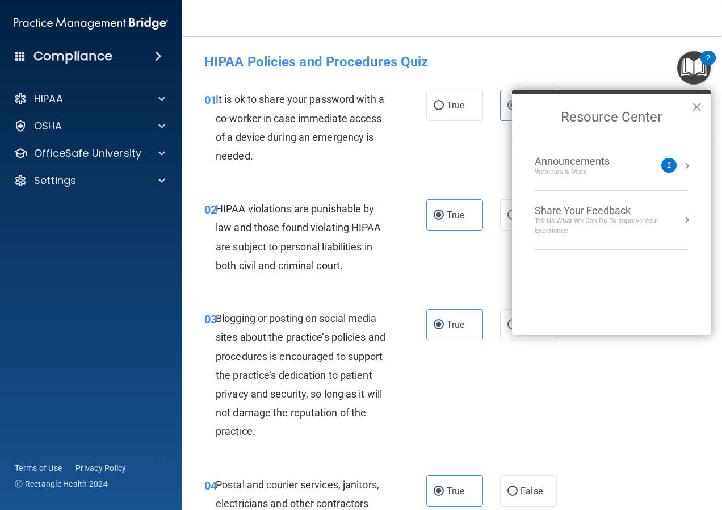  Describe the element at coordinates (89, 126) in the screenshot. I see `a: OSHA` at that location.